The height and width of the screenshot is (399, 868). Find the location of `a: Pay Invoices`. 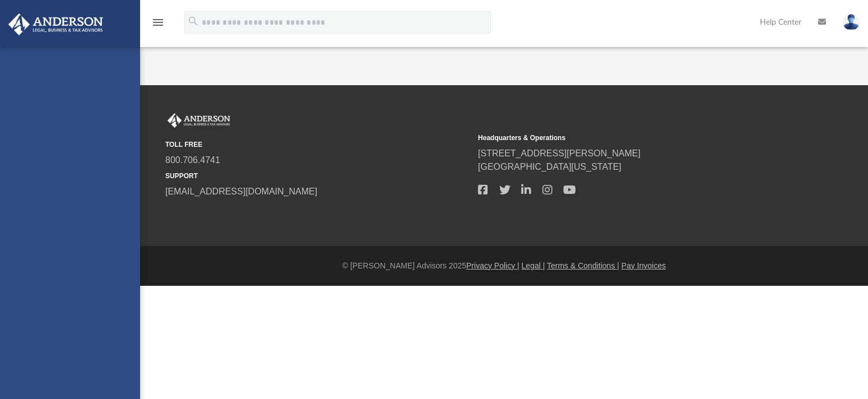

a: Pay Invoices is located at coordinates (643, 266).